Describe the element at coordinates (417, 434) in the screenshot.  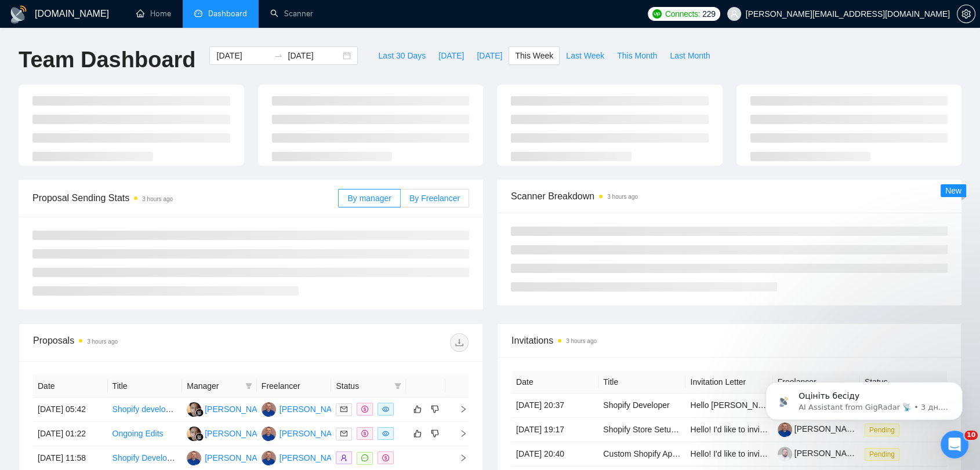
I see `button: like` at that location.